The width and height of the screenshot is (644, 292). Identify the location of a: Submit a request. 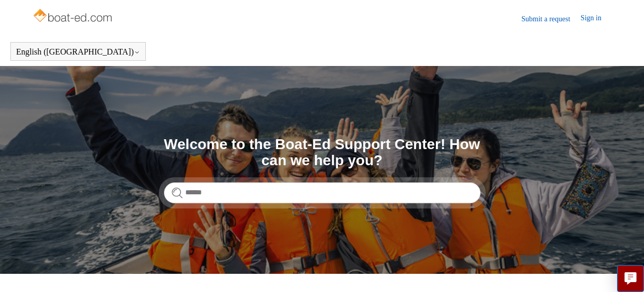
(551, 19).